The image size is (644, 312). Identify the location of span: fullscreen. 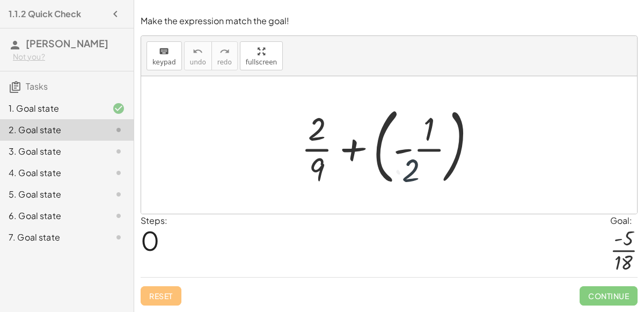
(261, 62).